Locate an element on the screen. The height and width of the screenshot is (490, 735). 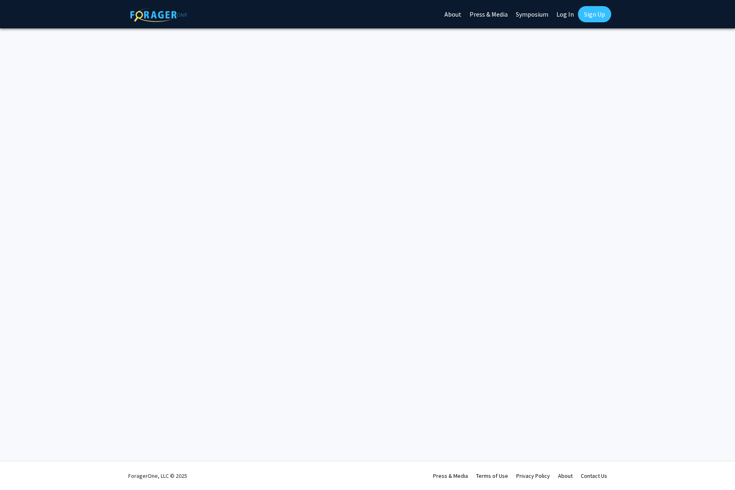
a: Terms of Use is located at coordinates (492, 476).